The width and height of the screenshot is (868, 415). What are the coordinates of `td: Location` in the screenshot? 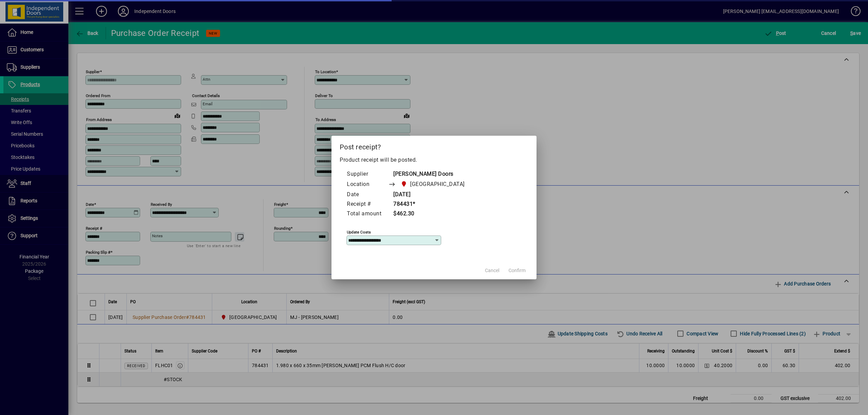 It's located at (368, 185).